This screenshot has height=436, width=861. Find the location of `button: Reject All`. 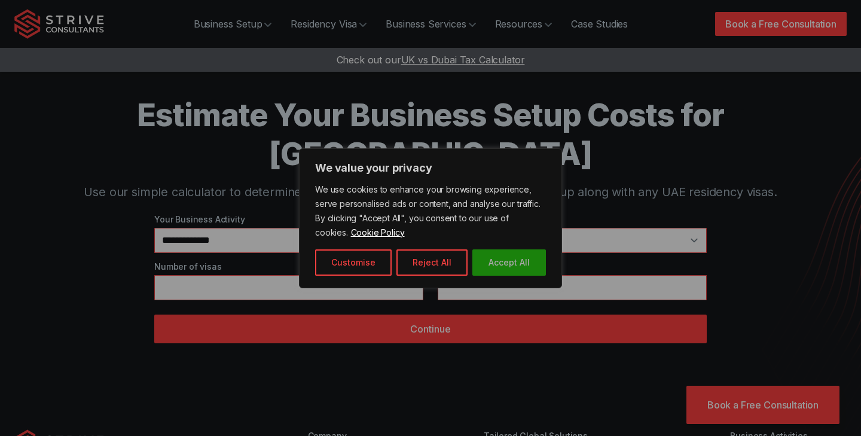

button: Reject All is located at coordinates (432, 262).